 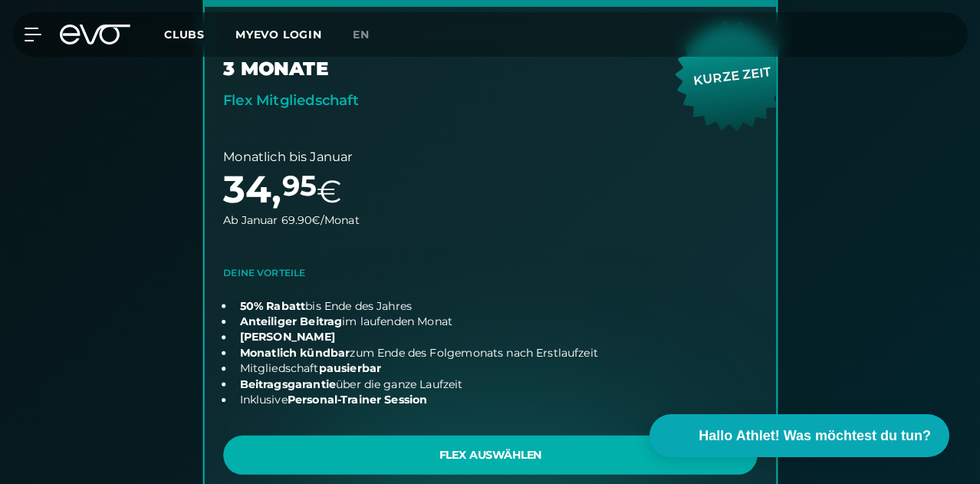 What do you see at coordinates (200, 34) in the screenshot?
I see `a: Clubs` at bounding box center [200, 34].